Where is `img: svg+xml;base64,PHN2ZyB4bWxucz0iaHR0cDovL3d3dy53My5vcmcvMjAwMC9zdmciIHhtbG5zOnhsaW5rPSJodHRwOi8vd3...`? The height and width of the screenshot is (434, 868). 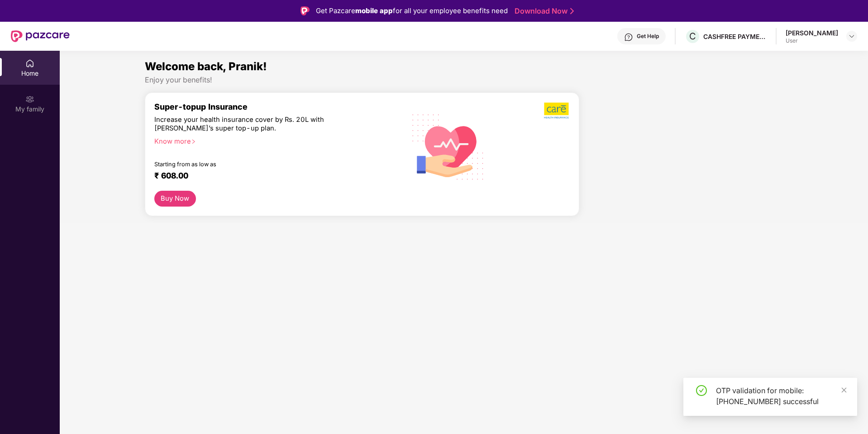 img: svg+xml;base64,PHN2ZyB4bWxucz0iaHR0cDovL3d3dy53My5vcmcvMjAwMC9zdmciIHhtbG5zOnhsaW5rPSJodHRwOi8vd3... is located at coordinates (448, 146).